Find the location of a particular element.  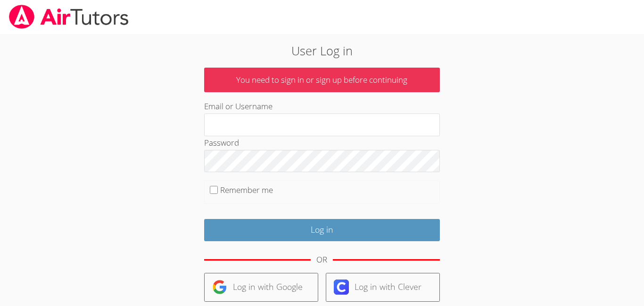

a: Log in with Clever is located at coordinates (383, 287).